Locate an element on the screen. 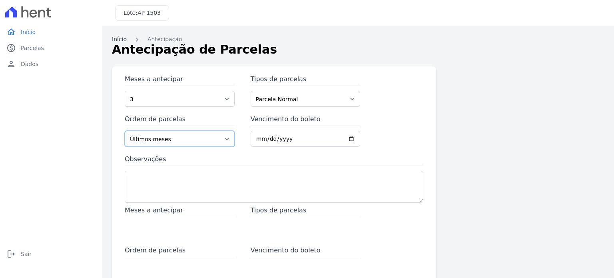  h1: Antecipação de Parcelas is located at coordinates (358, 49).